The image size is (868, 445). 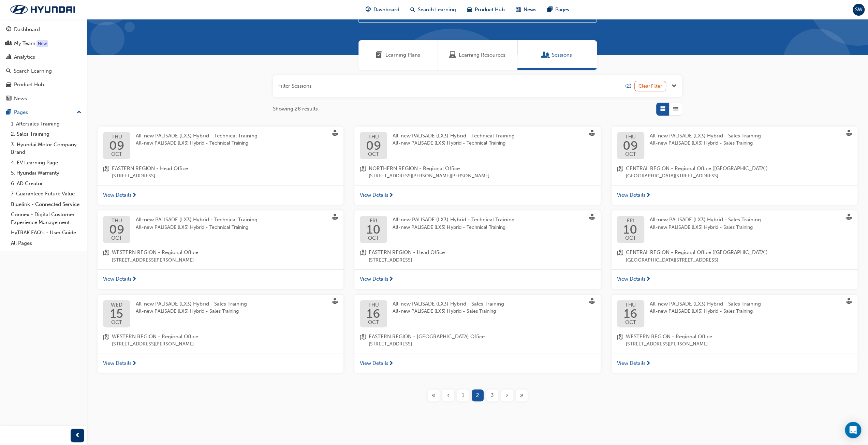 What do you see at coordinates (398, 55) in the screenshot?
I see `a: Learning PlansLearning Plans` at bounding box center [398, 55].